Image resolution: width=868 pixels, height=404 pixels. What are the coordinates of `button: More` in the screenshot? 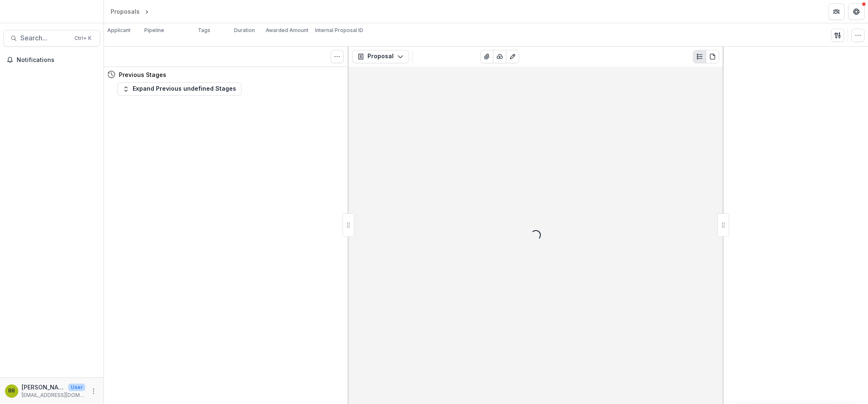 It's located at (93, 391).